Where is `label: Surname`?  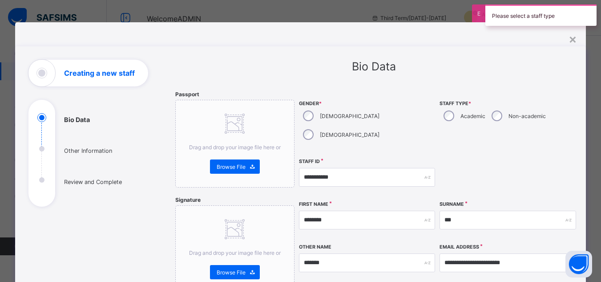 label: Surname is located at coordinates (451, 204).